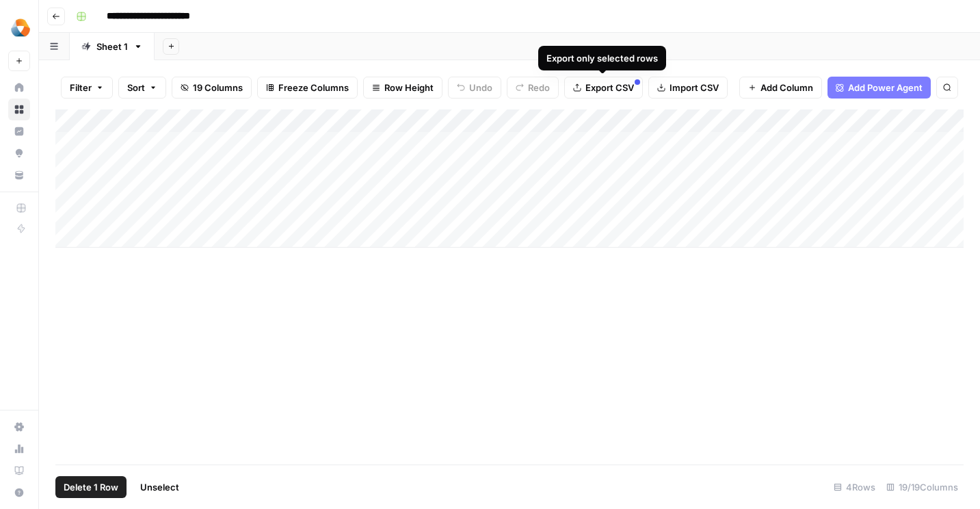 The height and width of the screenshot is (509, 980). I want to click on span: Filter, so click(81, 88).